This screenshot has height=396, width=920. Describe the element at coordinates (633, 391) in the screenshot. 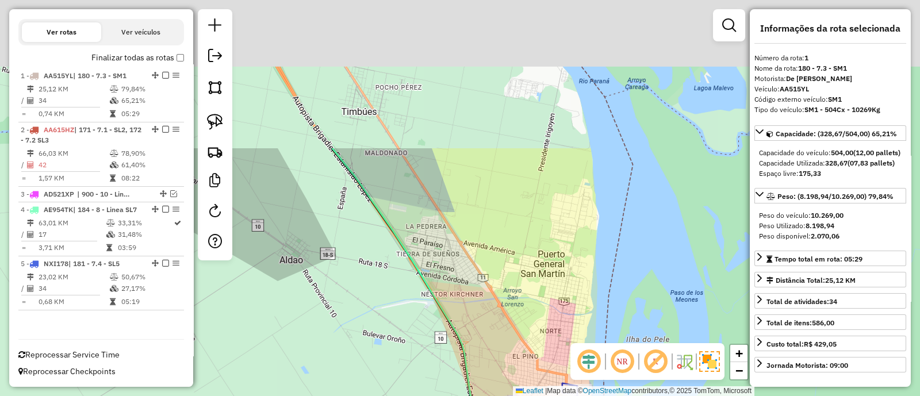

I see `div: Map data © contributors,© 2025 TomTom, Microsoft` at that location.